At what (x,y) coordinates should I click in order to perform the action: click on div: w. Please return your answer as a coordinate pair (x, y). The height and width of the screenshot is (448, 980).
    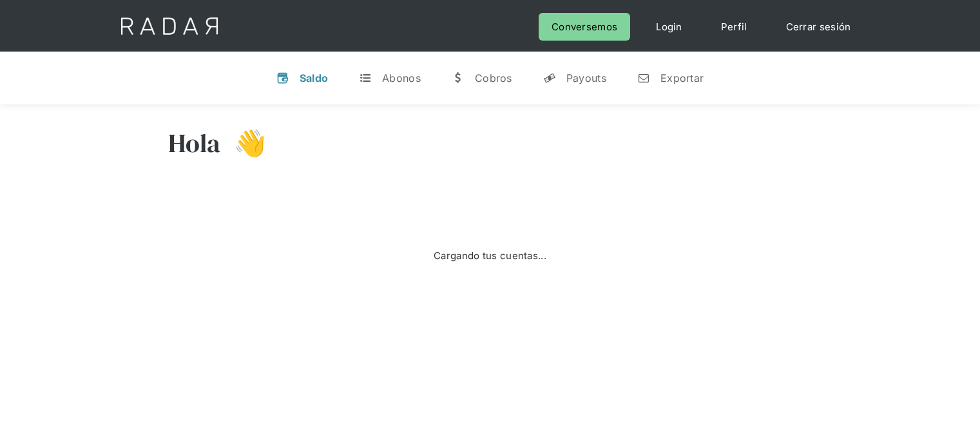
    Looking at the image, I should click on (458, 78).